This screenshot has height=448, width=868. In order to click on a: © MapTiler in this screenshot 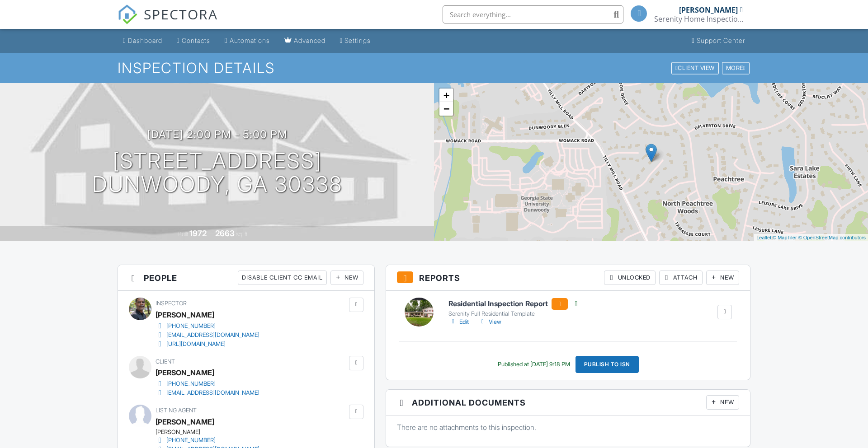, I will do `click(785, 237)`.